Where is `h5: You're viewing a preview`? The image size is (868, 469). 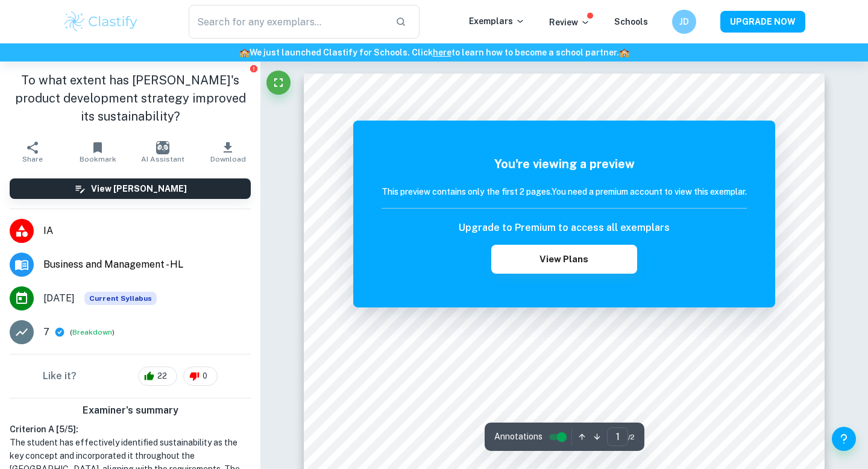 h5: You're viewing a preview is located at coordinates (564, 164).